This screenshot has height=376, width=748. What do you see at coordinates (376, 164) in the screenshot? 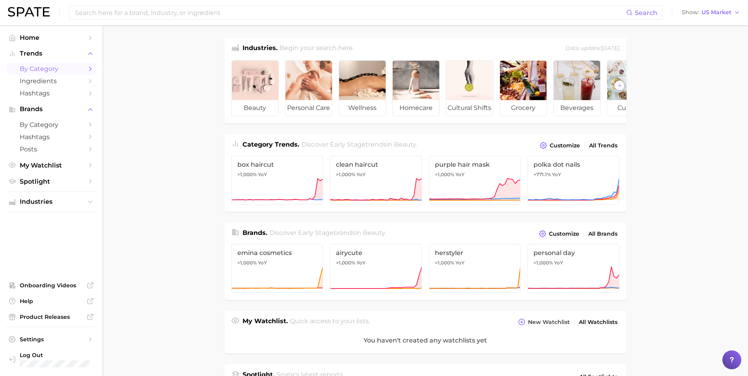
I see `span: clean haircut` at bounding box center [376, 164].